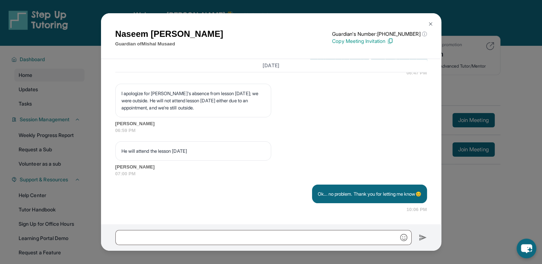 The image size is (542, 264). What do you see at coordinates (404, 238) in the screenshot?
I see `img: Emoji` at bounding box center [404, 238].